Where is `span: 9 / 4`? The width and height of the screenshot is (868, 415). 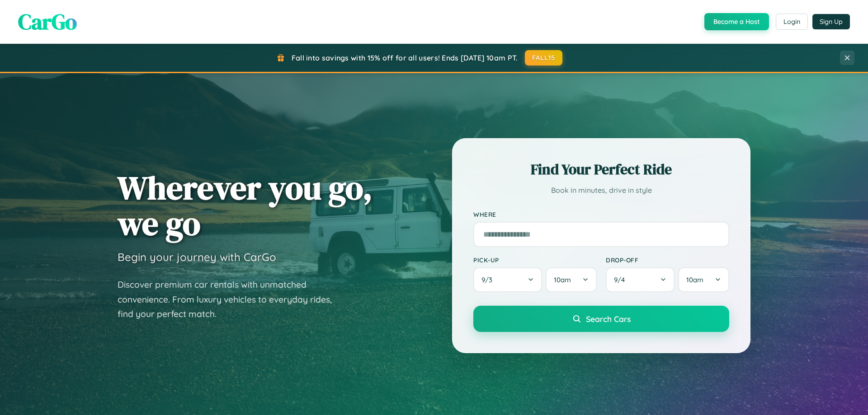
span: 9 / 4 is located at coordinates (622, 280).